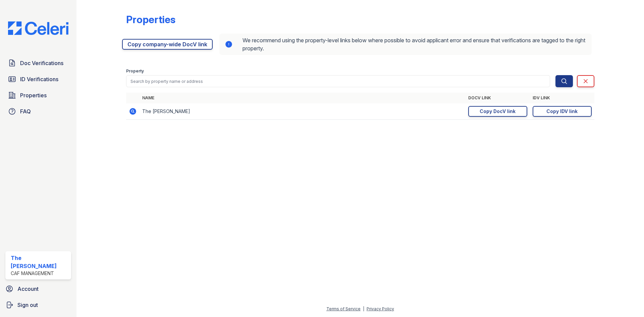  What do you see at coordinates (343, 309) in the screenshot?
I see `a: Terms of Service` at bounding box center [343, 309].